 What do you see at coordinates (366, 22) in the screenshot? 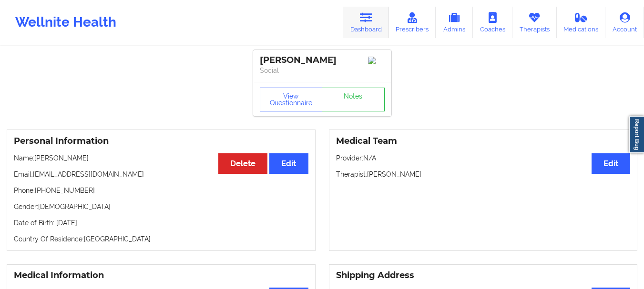
I see `a: Dashboard` at bounding box center [366, 22].